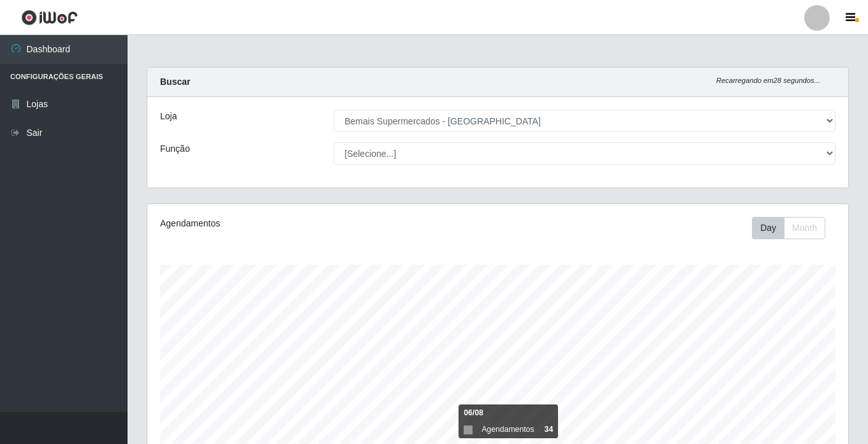 The height and width of the screenshot is (444, 868). I want to click on div: First group, so click(788, 228).